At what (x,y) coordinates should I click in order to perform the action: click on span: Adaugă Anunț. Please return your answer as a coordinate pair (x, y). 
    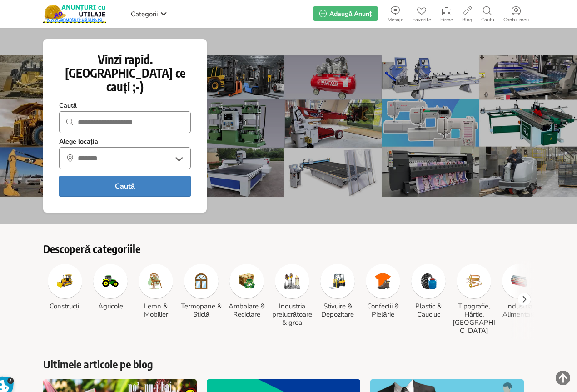
    Looking at the image, I should click on (350, 14).